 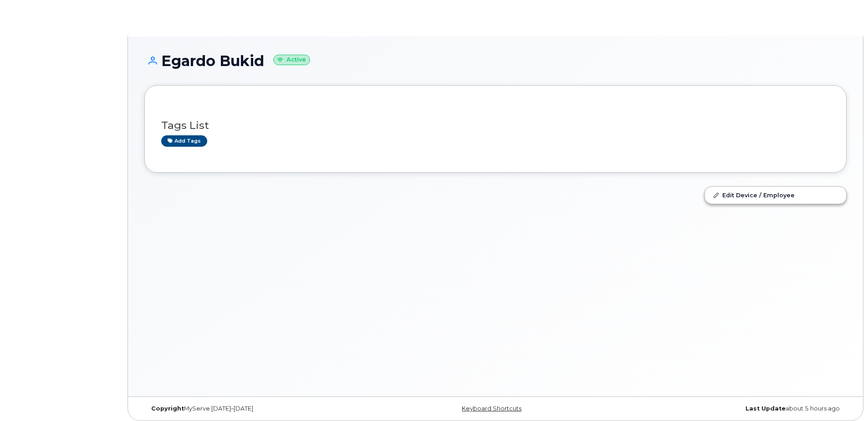 What do you see at coordinates (495, 125) in the screenshot?
I see `h3: Tags List` at bounding box center [495, 125].